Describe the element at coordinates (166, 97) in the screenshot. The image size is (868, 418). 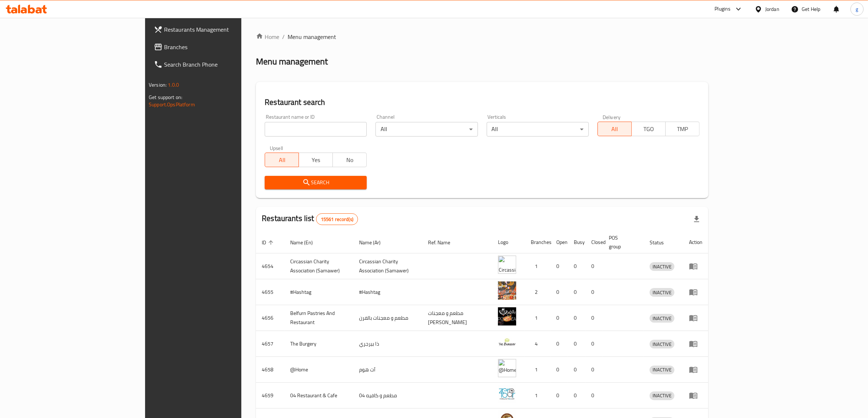
I see `span: Get support on:` at that location.